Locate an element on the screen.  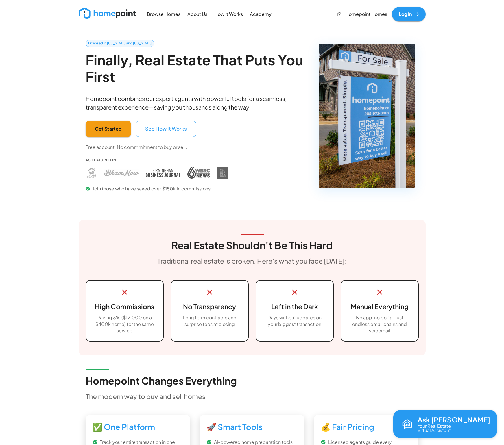
button: See How It Works is located at coordinates (166, 129).